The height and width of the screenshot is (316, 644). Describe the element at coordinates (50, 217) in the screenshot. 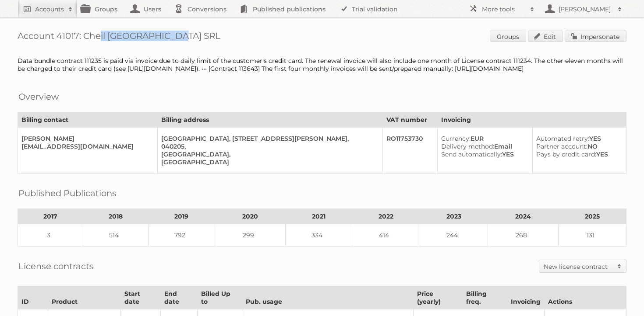

I see `th: 2017` at that location.